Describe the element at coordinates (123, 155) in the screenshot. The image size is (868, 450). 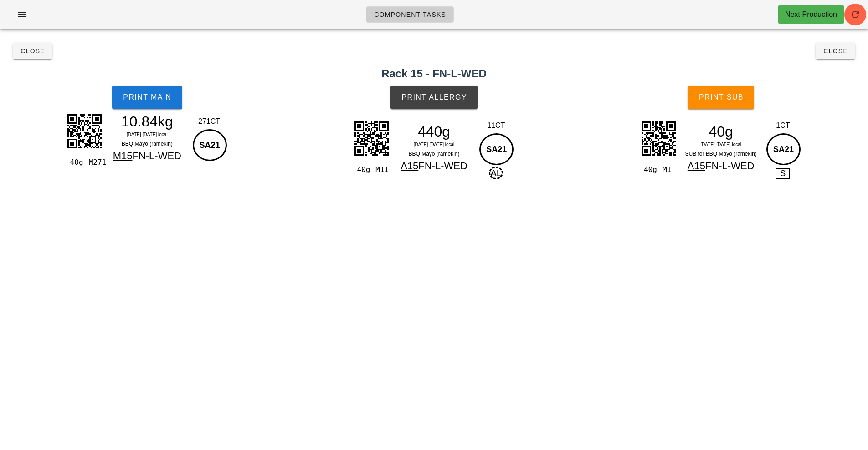
I see `span: M15` at that location.